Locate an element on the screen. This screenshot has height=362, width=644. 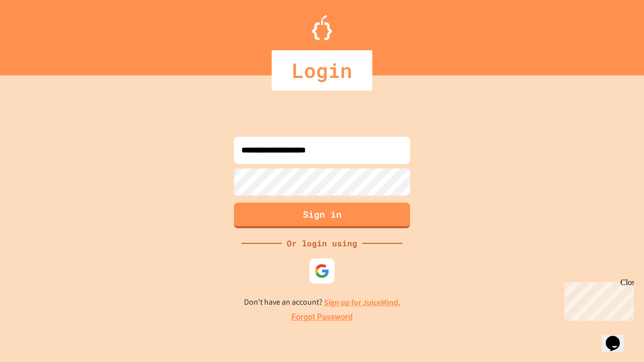
div: Or login using is located at coordinates (322, 243).